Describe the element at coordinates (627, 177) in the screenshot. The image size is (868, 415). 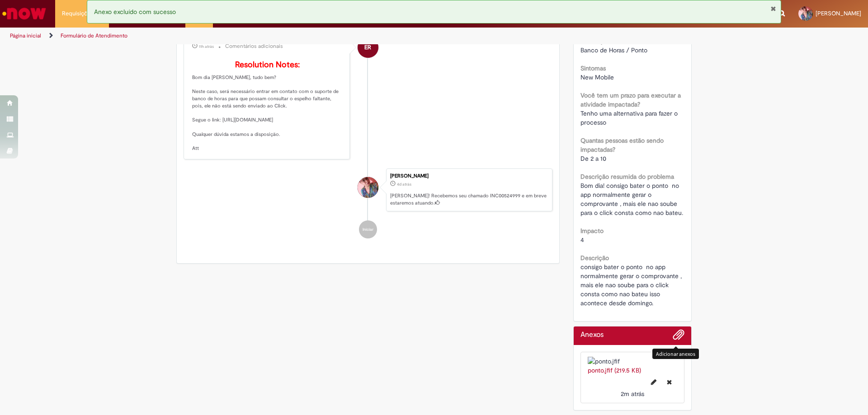
I see `b: Descrição resumida do problema` at that location.